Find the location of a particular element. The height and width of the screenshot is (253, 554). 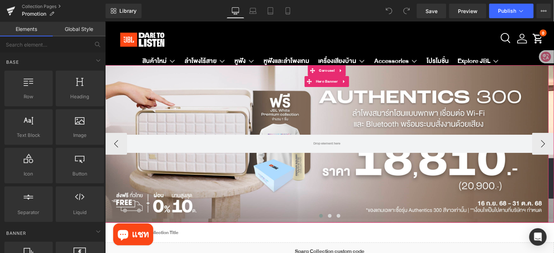

summary: หูฟัง is located at coordinates (139, 39).